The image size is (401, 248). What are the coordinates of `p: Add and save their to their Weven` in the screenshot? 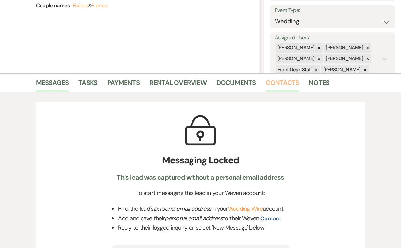 It's located at (188, 218).